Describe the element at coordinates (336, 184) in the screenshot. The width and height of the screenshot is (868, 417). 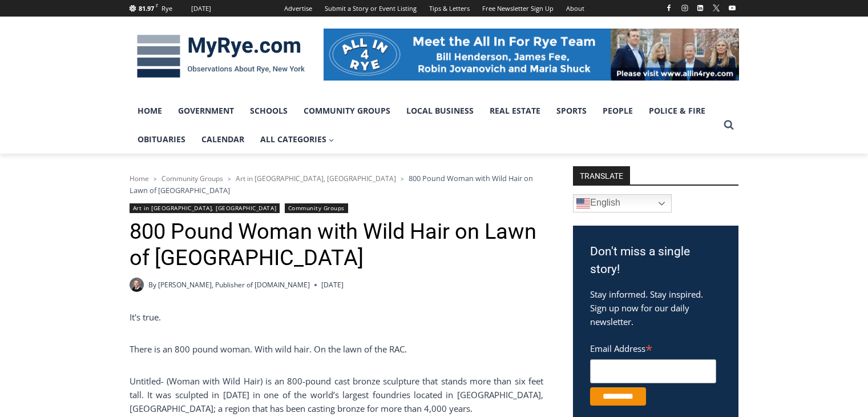
I see `nav: Breadcrumbs` at that location.